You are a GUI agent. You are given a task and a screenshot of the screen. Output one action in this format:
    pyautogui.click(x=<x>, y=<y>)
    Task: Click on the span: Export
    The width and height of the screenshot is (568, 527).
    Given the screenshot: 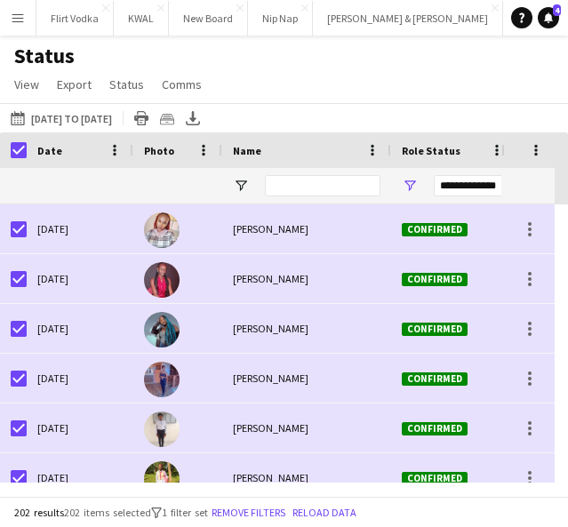 What is the action you would take?
    pyautogui.click(x=74, y=84)
    